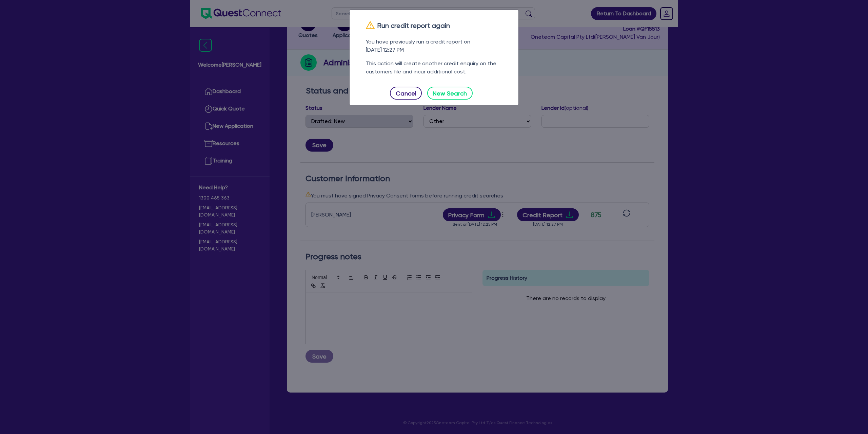  What do you see at coordinates (406, 93) in the screenshot?
I see `button: Cancel` at bounding box center [406, 93].